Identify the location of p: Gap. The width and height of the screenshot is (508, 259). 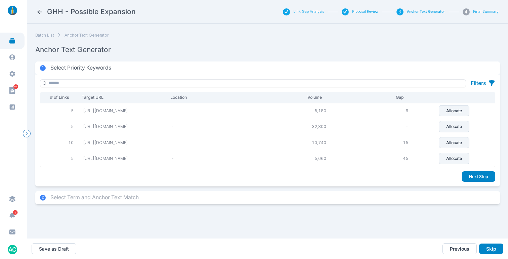
(369, 98).